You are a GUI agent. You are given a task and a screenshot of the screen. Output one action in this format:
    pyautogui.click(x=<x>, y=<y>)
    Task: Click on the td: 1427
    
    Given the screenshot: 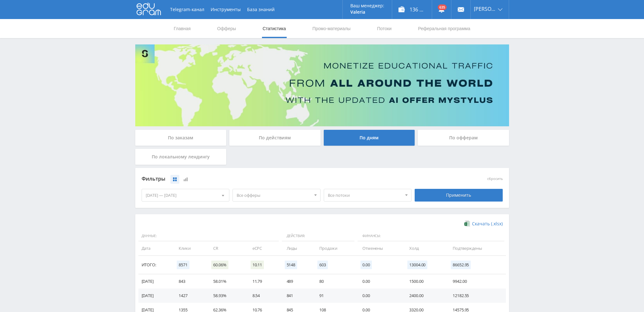 What is the action you would take?
    pyautogui.click(x=190, y=295)
    